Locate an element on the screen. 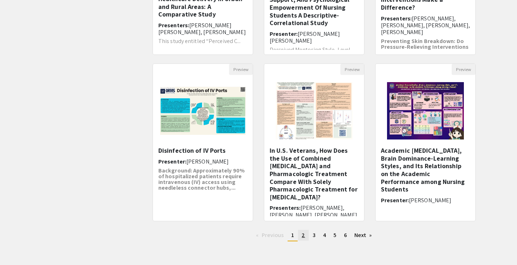 This screenshot has width=517, height=265. p: Perceived Mentoring Style, Level... is located at coordinates (314, 50).